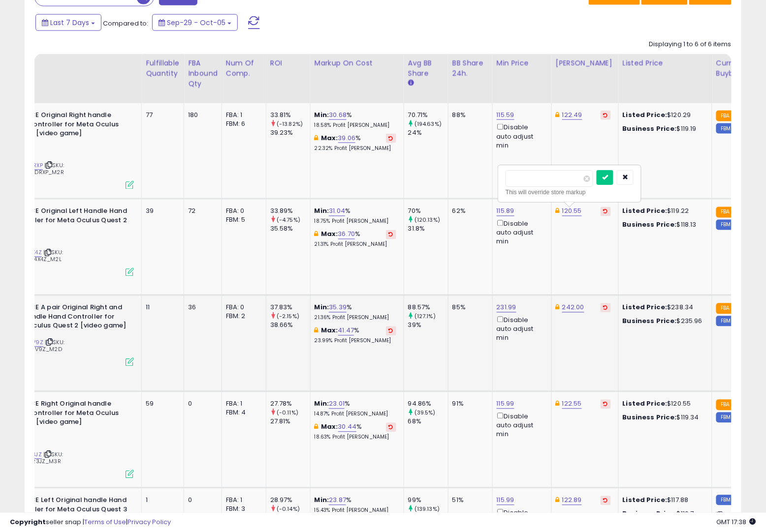 The height and width of the screenshot is (532, 766). What do you see at coordinates (203, 73) in the screenshot?
I see `div: FBA inbound Qty` at bounding box center [203, 73].